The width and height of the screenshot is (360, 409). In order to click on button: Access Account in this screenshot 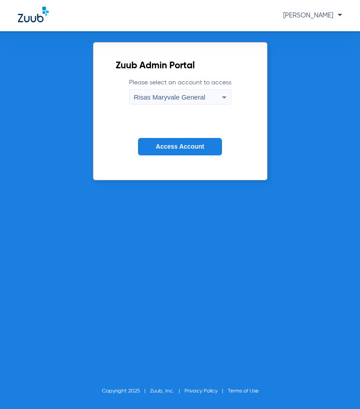, I will do `click(180, 146)`.